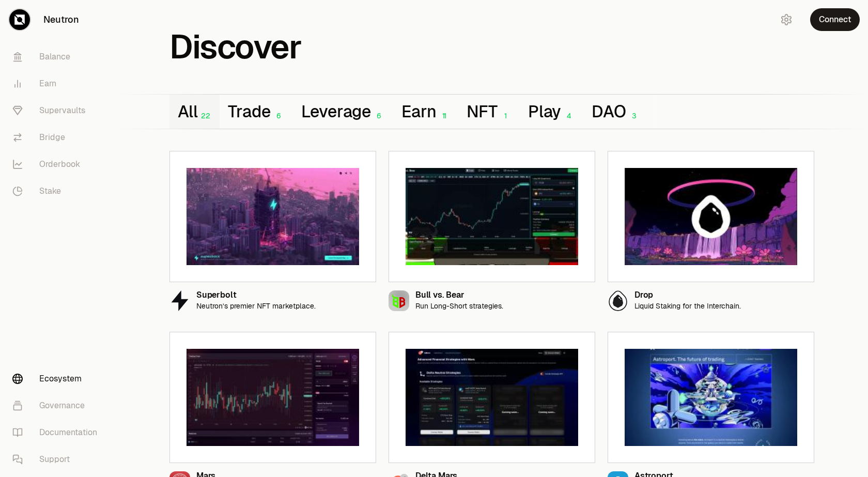 The width and height of the screenshot is (868, 477). I want to click on a: Documentation, so click(58, 433).